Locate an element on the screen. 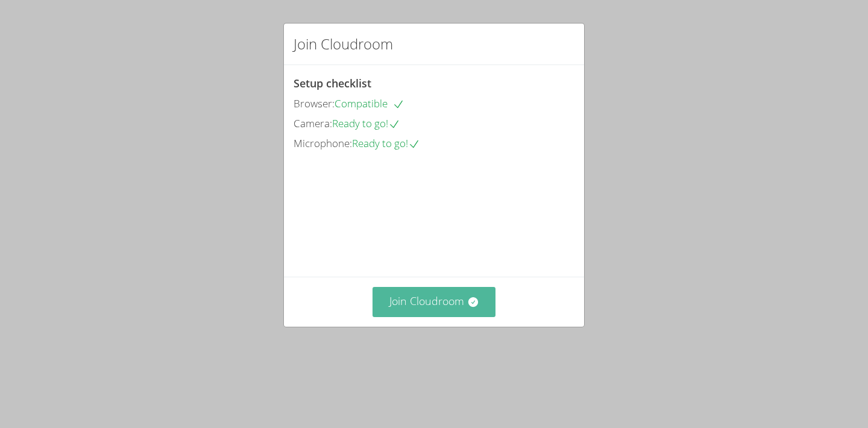 This screenshot has height=428, width=868. h2: Join Cloudroom is located at coordinates (343, 44).